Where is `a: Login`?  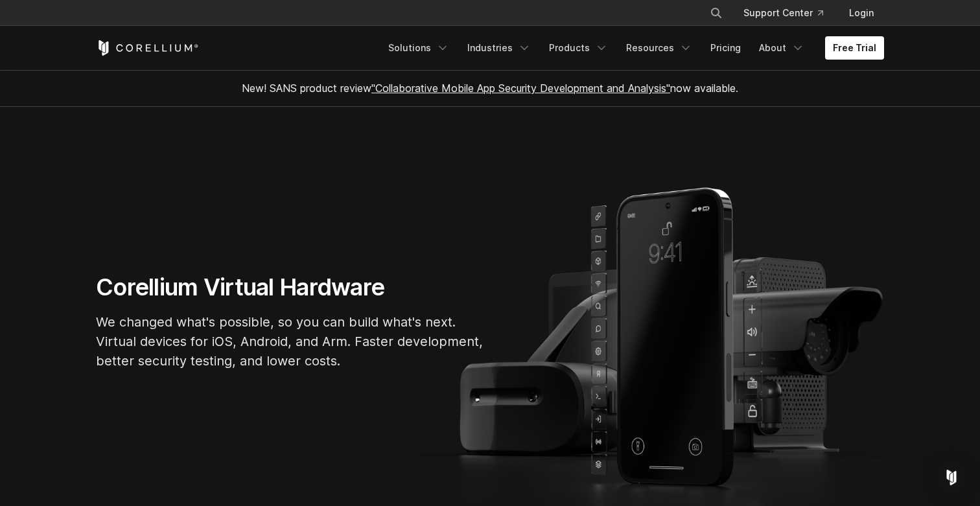
a: Login is located at coordinates (861, 13).